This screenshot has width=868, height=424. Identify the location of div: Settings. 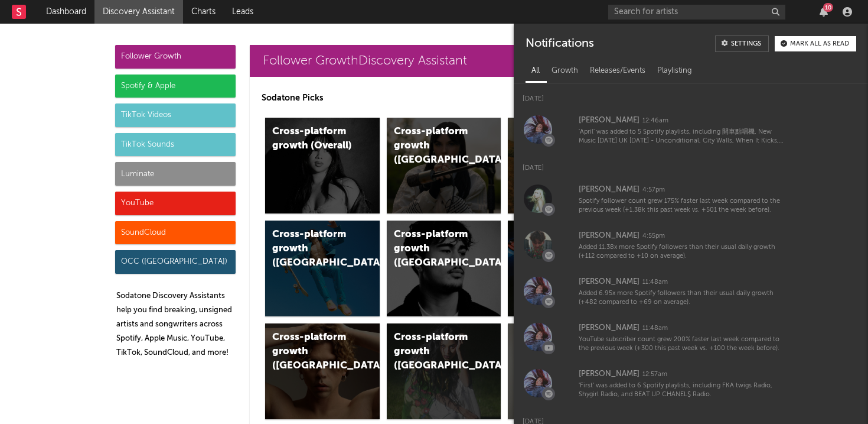
(746, 44).